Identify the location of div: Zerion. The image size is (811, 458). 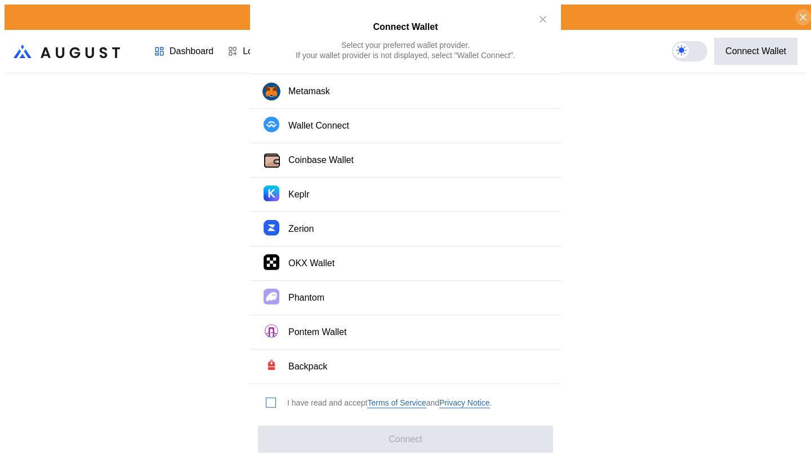
(301, 228).